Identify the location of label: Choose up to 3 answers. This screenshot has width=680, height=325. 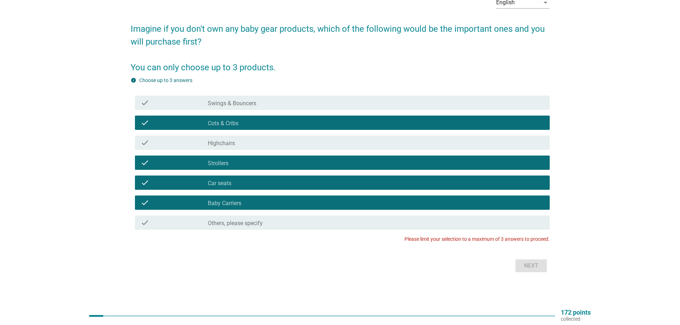
(166, 80).